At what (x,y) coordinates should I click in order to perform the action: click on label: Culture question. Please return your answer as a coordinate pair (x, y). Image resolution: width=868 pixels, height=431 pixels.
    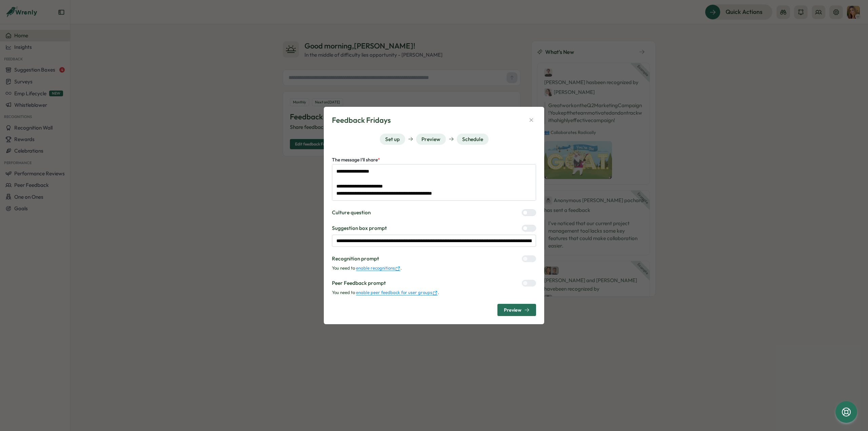
    Looking at the image, I should click on (352, 213).